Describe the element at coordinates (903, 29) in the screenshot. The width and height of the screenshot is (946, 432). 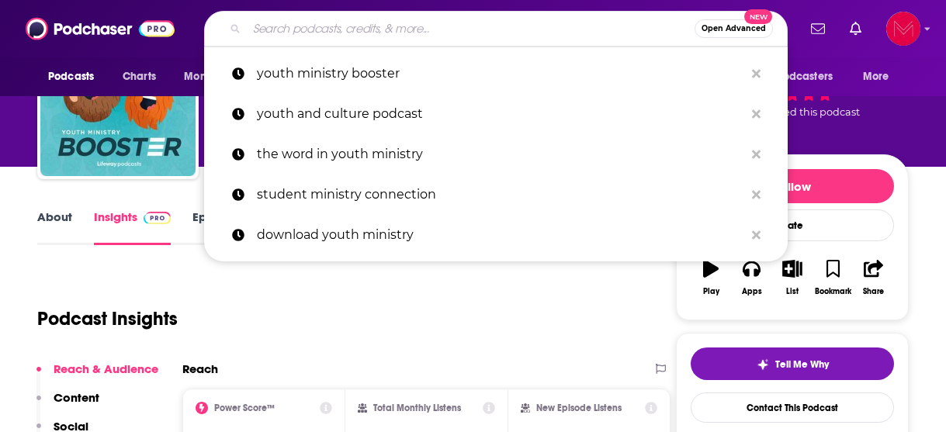
I see `img: User Profile` at that location.